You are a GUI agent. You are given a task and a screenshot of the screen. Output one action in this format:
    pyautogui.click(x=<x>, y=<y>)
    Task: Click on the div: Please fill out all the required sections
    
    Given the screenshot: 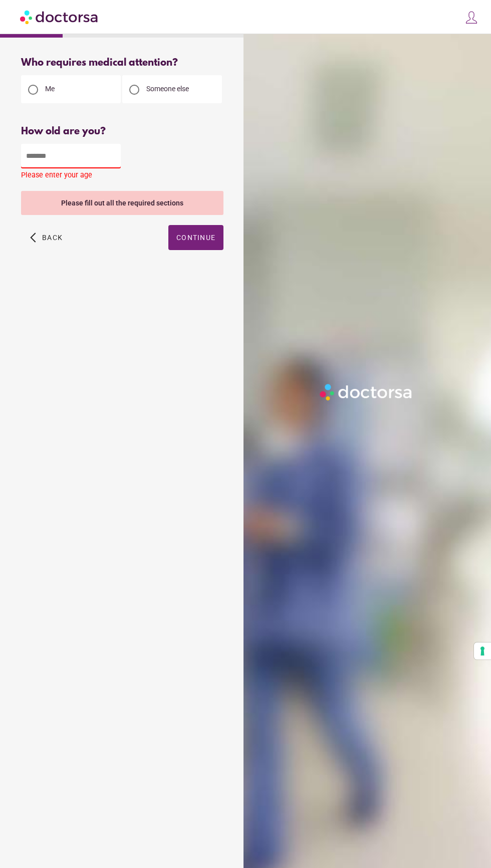 What is the action you would take?
    pyautogui.click(x=122, y=203)
    